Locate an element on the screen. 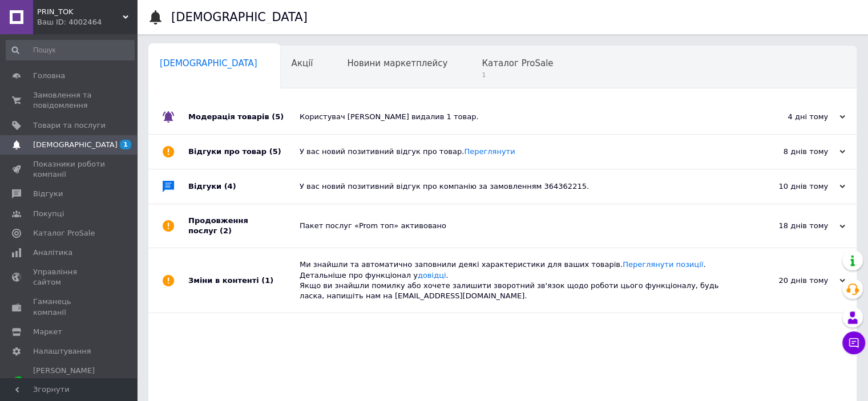 The image size is (868, 401). span: Замовлення та повідомлення is located at coordinates (69, 100).